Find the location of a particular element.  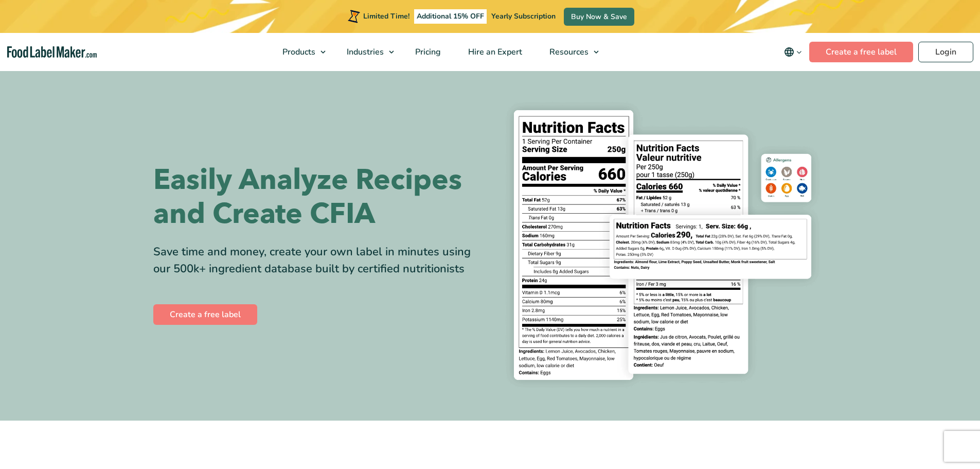

span: Products is located at coordinates (298, 52).